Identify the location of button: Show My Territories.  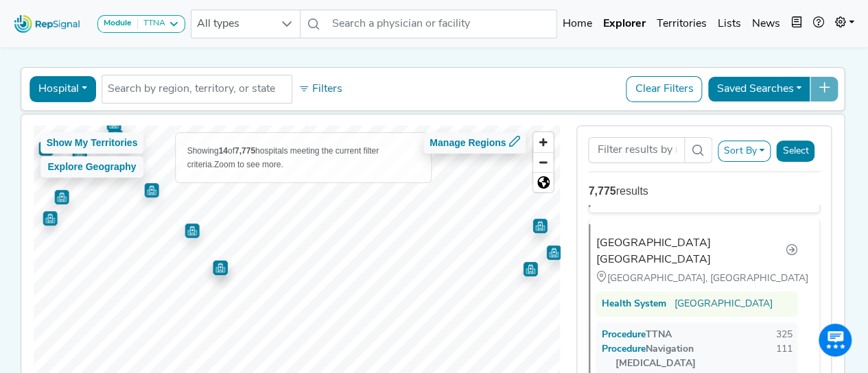
(92, 143).